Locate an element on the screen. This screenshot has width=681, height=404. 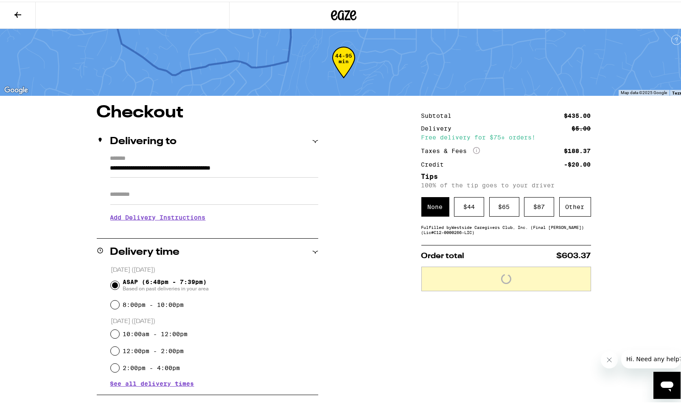
div: Credit is located at coordinates (436, 163).